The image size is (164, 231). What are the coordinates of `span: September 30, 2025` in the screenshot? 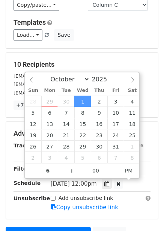 It's located at (66, 101).